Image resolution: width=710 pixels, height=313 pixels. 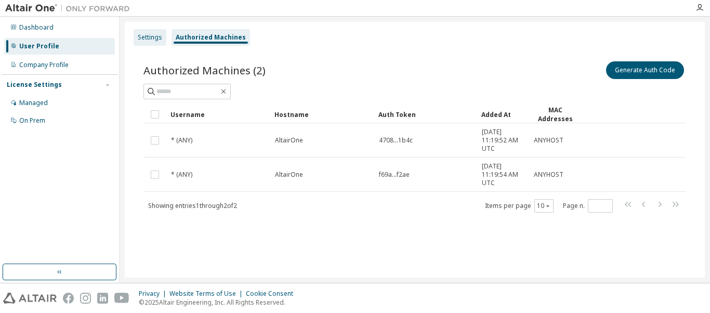 What do you see at coordinates (68, 298) in the screenshot?
I see `img: facebook.svg` at bounding box center [68, 298].